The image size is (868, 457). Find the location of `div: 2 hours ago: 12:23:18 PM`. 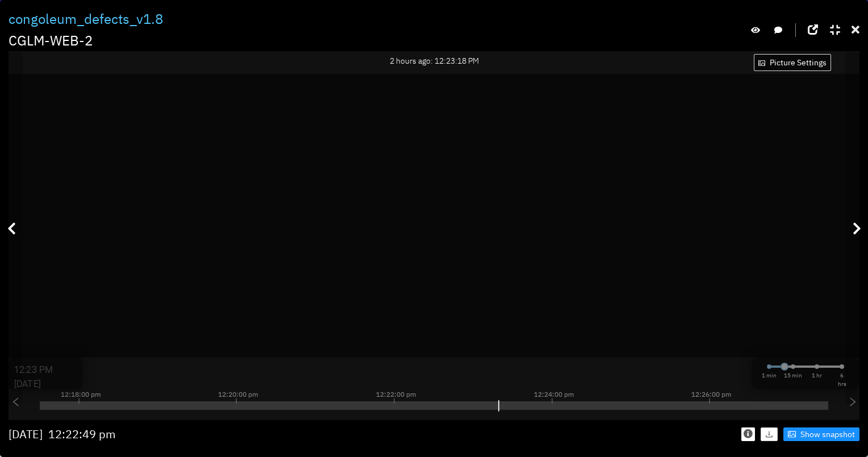

div: 2 hours ago: 12:23:18 PM is located at coordinates (434, 61).